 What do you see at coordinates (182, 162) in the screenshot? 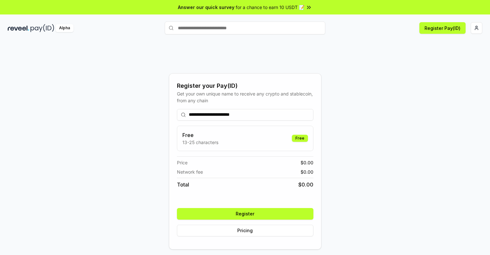
I see `span: Price` at bounding box center [182, 162].